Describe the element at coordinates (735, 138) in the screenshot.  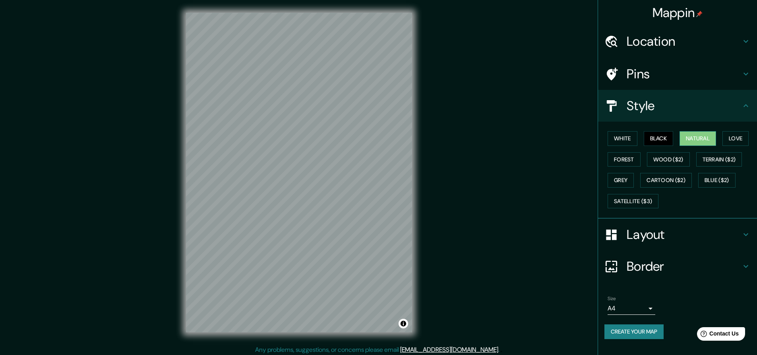
I see `button: Love` at that location.